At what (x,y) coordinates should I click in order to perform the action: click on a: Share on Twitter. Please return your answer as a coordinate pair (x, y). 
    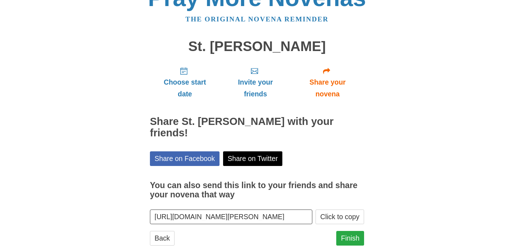
    Looking at the image, I should click on (253, 158).